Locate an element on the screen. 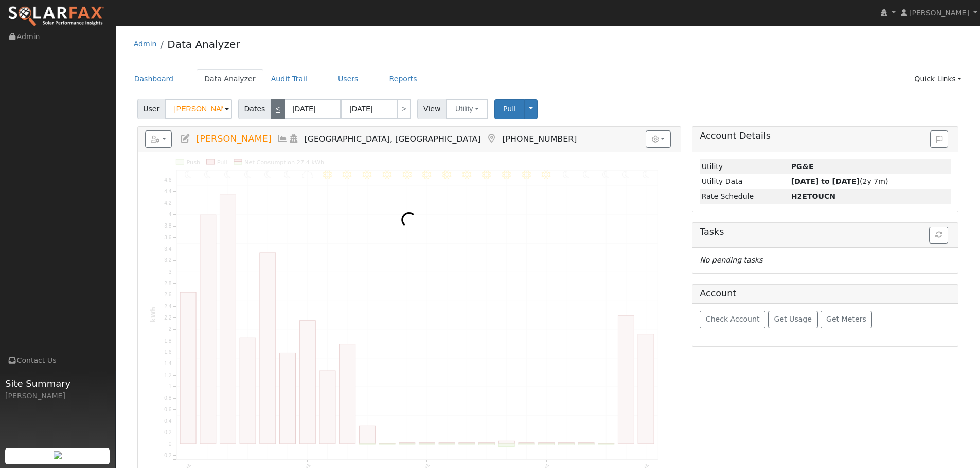  a: Audit Trail is located at coordinates (289, 78).